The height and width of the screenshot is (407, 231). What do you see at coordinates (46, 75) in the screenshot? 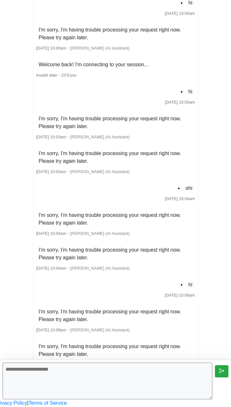
I see `span: Invalid date` at bounding box center [46, 75].